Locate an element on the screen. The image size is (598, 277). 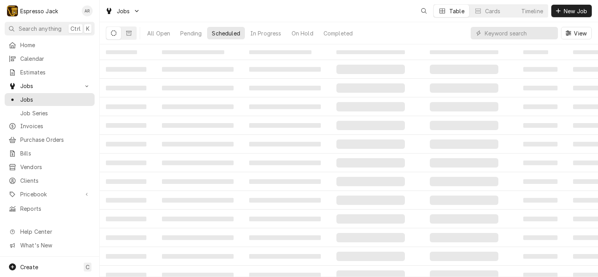
div: E is located at coordinates (12, 11).